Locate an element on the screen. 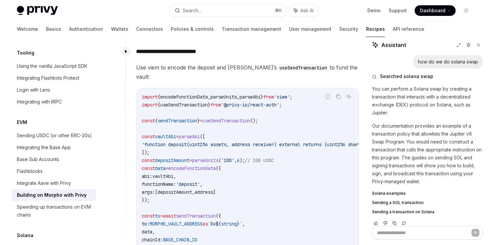 This screenshot has height=245, width=488. a: Connectors is located at coordinates (149, 29).